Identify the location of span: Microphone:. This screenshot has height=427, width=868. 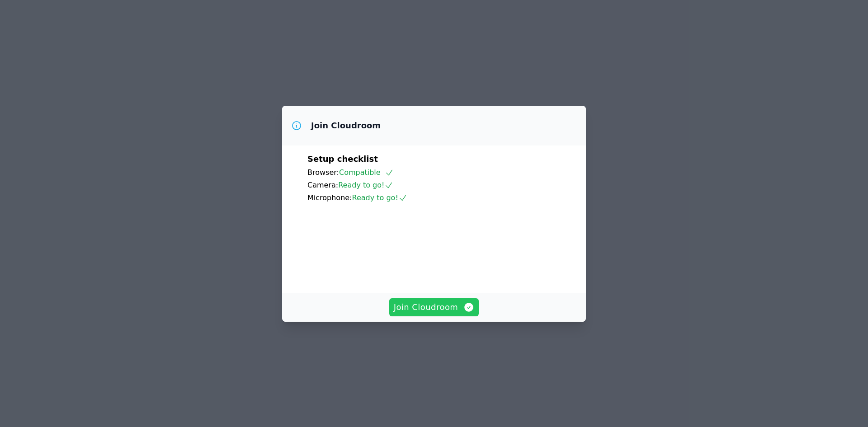
(329, 197).